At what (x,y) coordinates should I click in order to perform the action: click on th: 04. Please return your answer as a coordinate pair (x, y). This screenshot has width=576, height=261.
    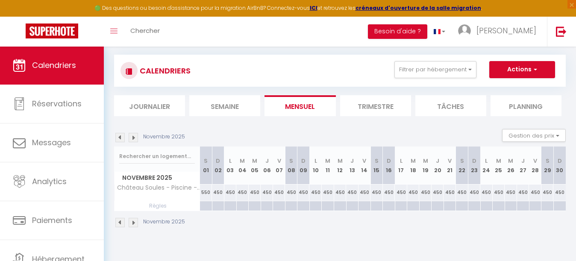
    Looking at the image, I should click on (242, 165).